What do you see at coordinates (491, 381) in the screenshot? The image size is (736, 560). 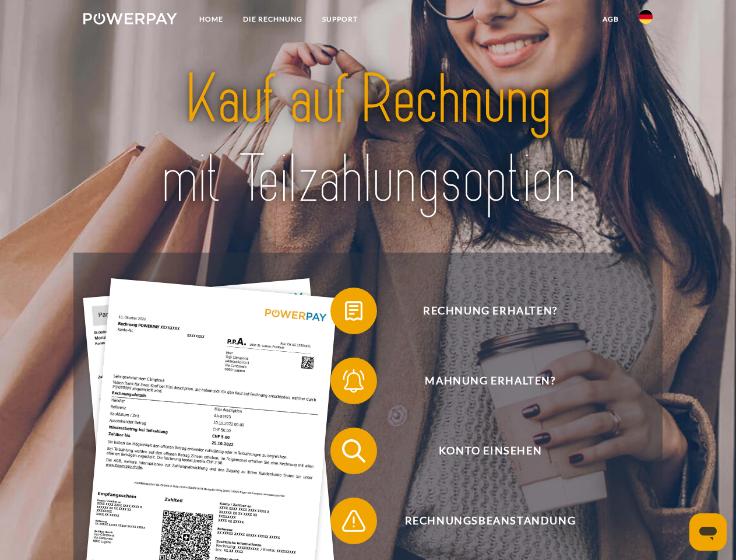 I see `span: Mahnung erhalten?` at bounding box center [491, 381].